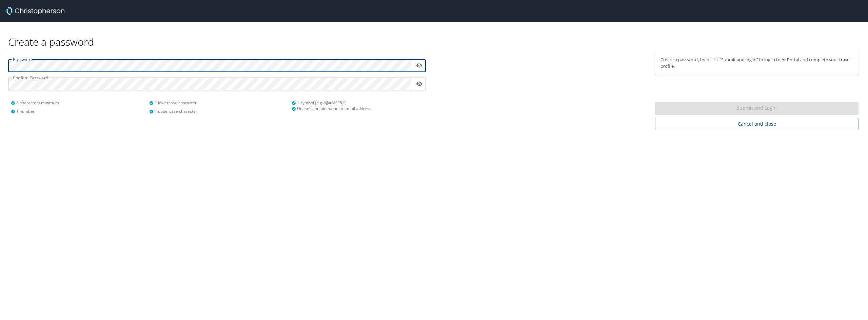  I want to click on div: 1 number, so click(80, 111).